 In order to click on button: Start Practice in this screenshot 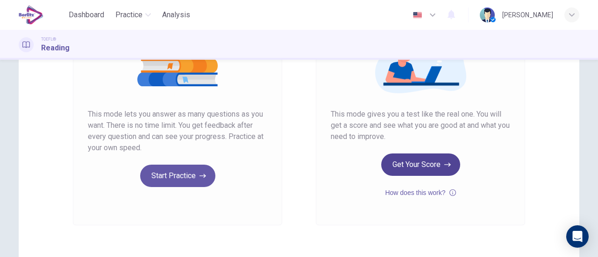, I will do `click(178, 176)`.